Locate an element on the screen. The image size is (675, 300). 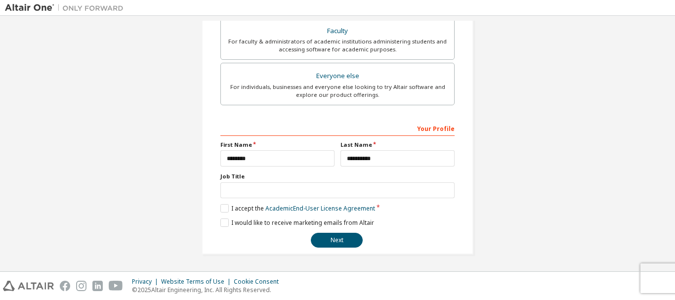
div: Faculty is located at coordinates (337, 31).